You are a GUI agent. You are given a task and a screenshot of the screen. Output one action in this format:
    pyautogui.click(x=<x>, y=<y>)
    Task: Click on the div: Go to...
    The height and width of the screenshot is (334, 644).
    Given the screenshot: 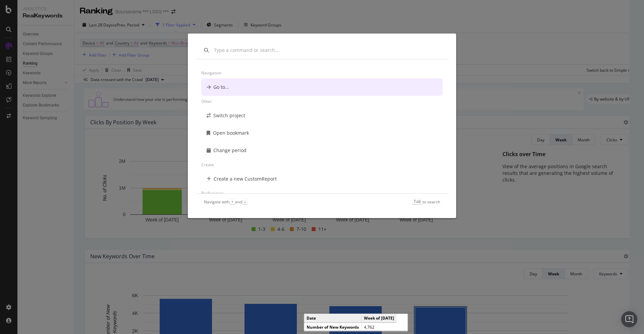 What is the action you would take?
    pyautogui.click(x=221, y=87)
    